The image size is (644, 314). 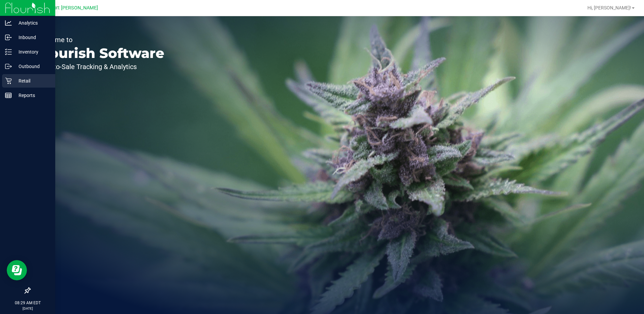 I want to click on p: Analytics, so click(x=32, y=23).